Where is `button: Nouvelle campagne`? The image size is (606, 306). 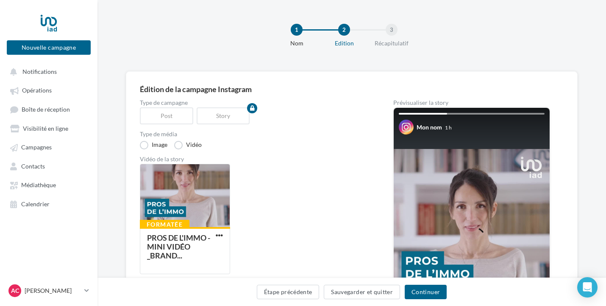
button: Nouvelle campagne is located at coordinates (49, 47).